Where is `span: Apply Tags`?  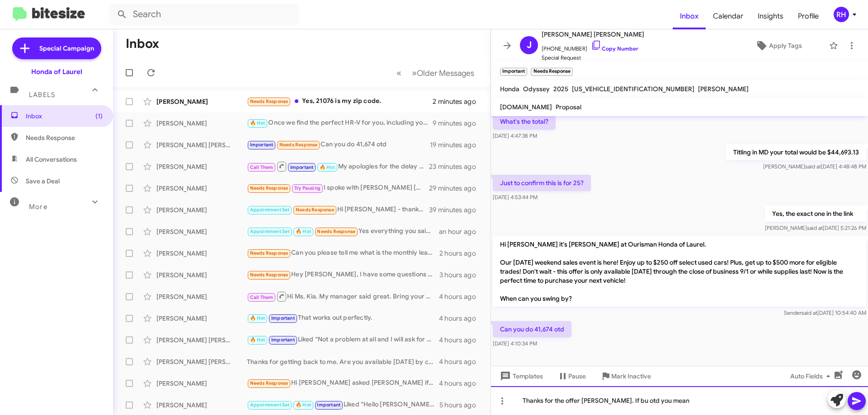 span: Apply Tags is located at coordinates (786, 46).